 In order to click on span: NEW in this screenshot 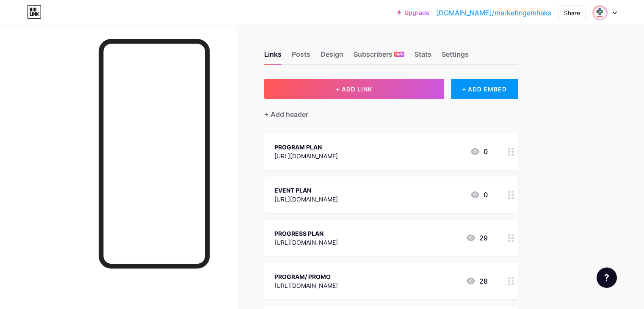, I will do `click(400, 54)`.